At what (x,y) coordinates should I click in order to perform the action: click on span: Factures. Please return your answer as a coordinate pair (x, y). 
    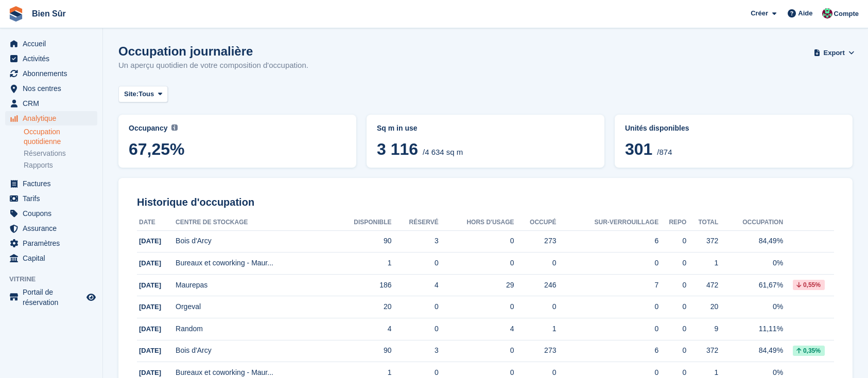
    Looking at the image, I should click on (53, 184).